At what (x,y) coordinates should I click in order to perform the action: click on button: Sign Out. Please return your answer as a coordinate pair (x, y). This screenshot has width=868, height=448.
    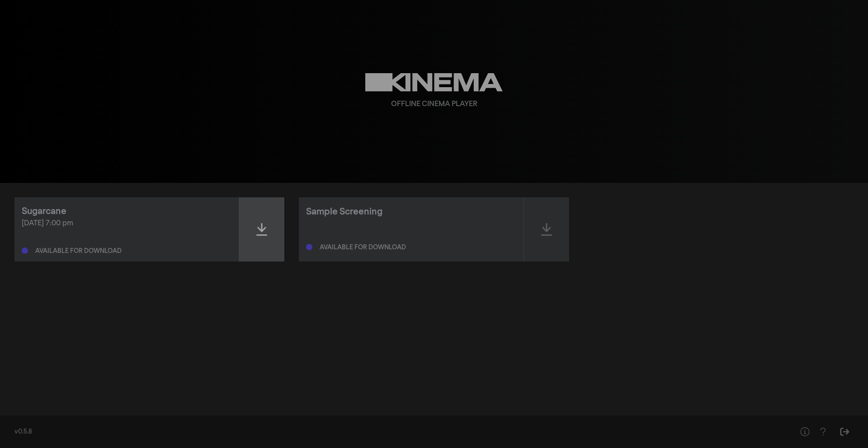
    Looking at the image, I should click on (844, 432).